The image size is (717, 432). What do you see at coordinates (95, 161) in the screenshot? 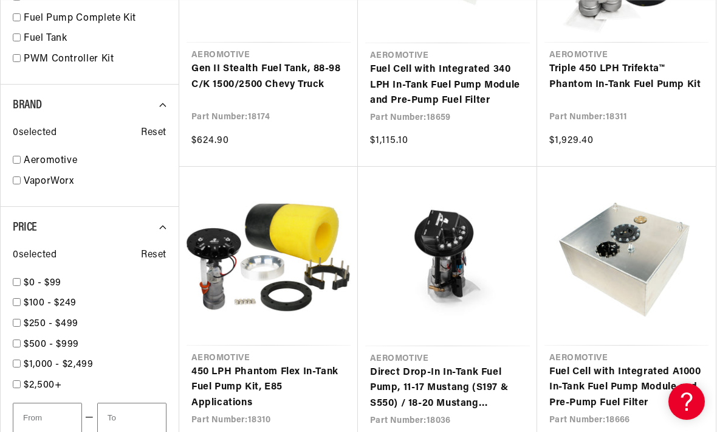
I see `a: Aeromotive` at bounding box center [95, 161].